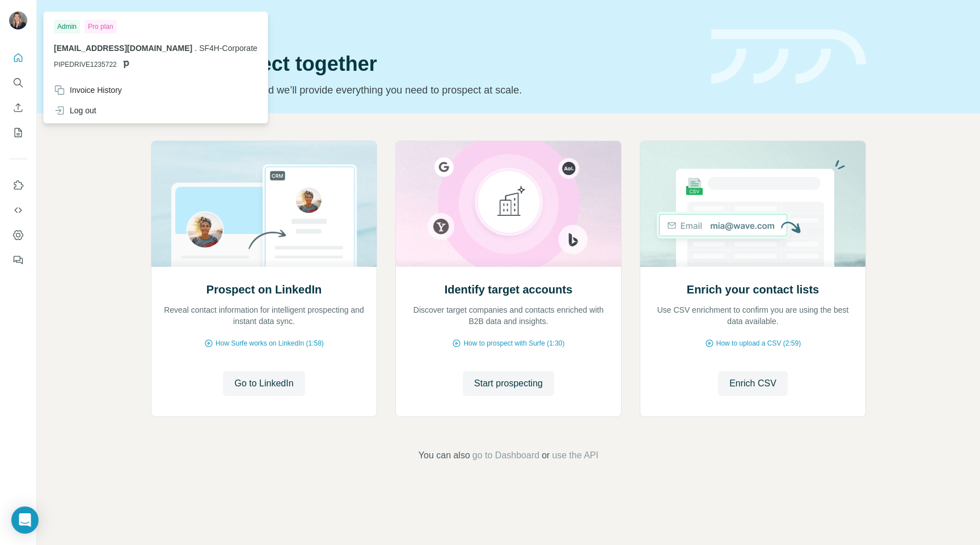 The height and width of the screenshot is (545, 980). What do you see at coordinates (508, 384) in the screenshot?
I see `button: Start prospecting` at bounding box center [508, 384].